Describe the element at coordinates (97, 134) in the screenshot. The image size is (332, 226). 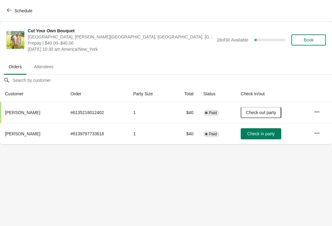
I see `td: # 6139797733618` at that location.